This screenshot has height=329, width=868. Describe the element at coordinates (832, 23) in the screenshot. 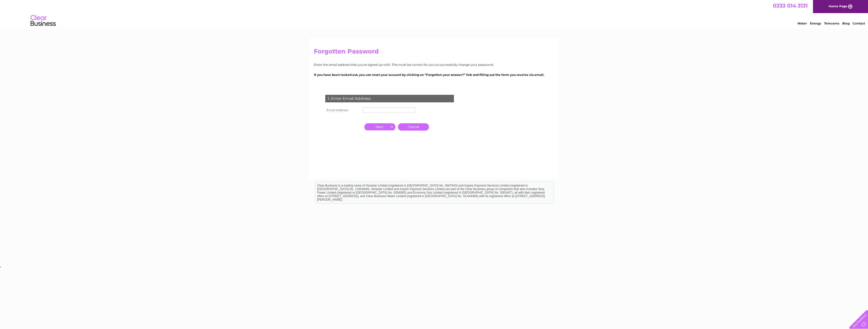

I see `a: Telecoms` at that location.